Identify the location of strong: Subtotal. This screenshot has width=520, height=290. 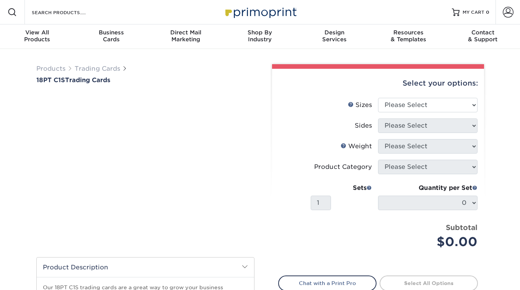
(461, 228).